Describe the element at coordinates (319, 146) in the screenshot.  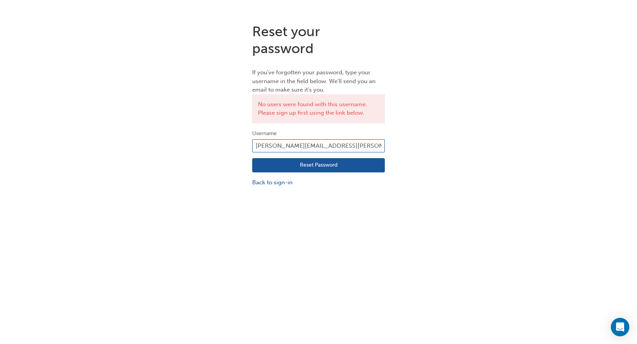
I see `input: Username` at that location.